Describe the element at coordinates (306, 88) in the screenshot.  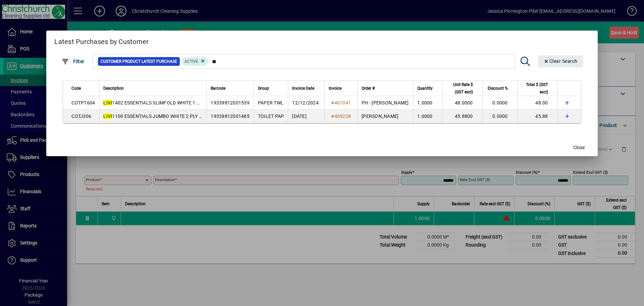
I see `div: Invoice Date` at that location.